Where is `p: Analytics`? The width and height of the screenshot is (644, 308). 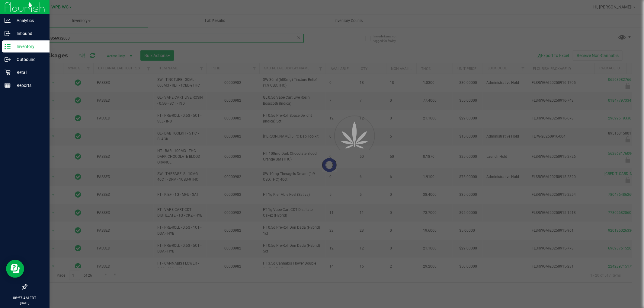 p: Analytics is located at coordinates (29, 21).